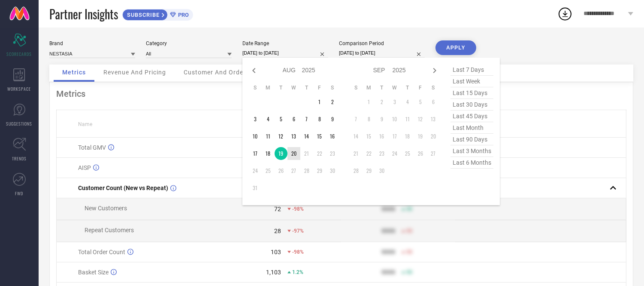 The height and width of the screenshot is (286, 644). Describe the element at coordinates (307, 171) in the screenshot. I see `td: Thu Aug 28 2025` at that location.